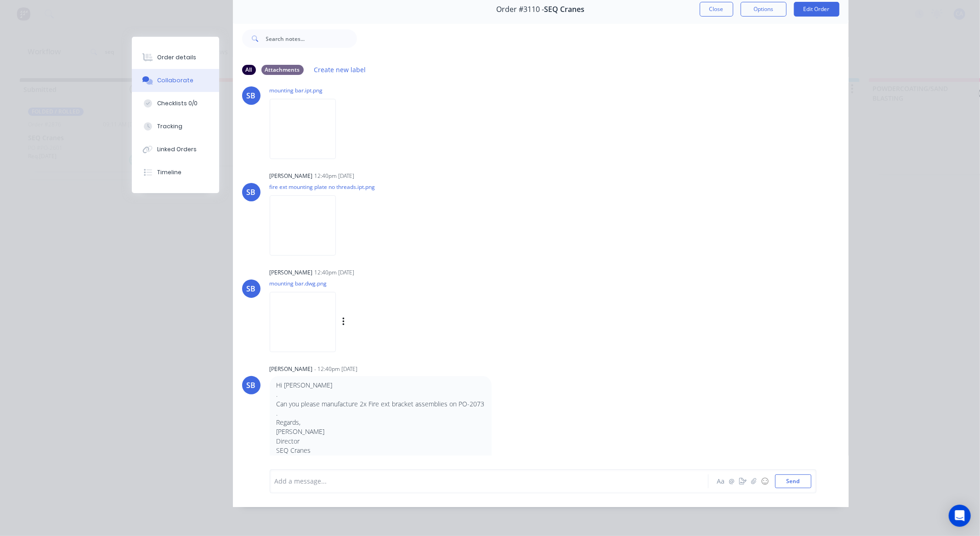 This screenshot has height=536, width=980. What do you see at coordinates (176, 126) in the screenshot?
I see `button: Tracking` at bounding box center [176, 126].